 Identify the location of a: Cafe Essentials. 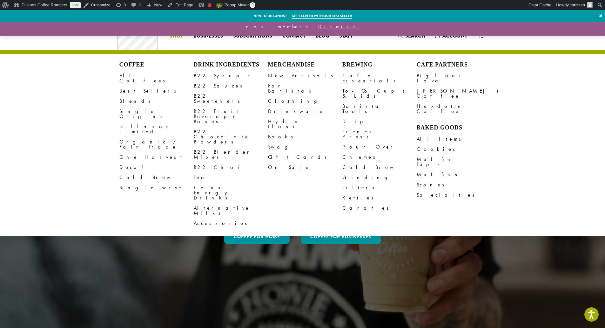
(380, 78).